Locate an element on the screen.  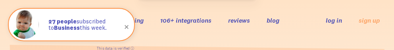
img: Fomo is located at coordinates (25, 25).